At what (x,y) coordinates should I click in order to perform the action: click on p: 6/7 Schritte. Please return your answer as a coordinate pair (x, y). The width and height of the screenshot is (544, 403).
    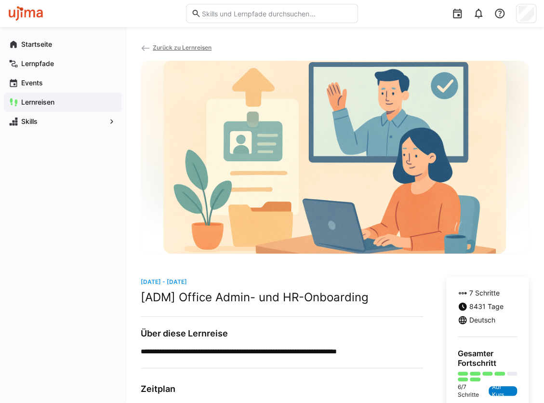
    Looking at the image, I should click on (473, 391).